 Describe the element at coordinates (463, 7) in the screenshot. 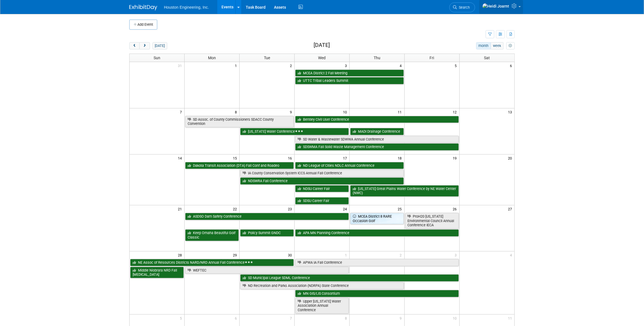

I see `span: Search` at that location.